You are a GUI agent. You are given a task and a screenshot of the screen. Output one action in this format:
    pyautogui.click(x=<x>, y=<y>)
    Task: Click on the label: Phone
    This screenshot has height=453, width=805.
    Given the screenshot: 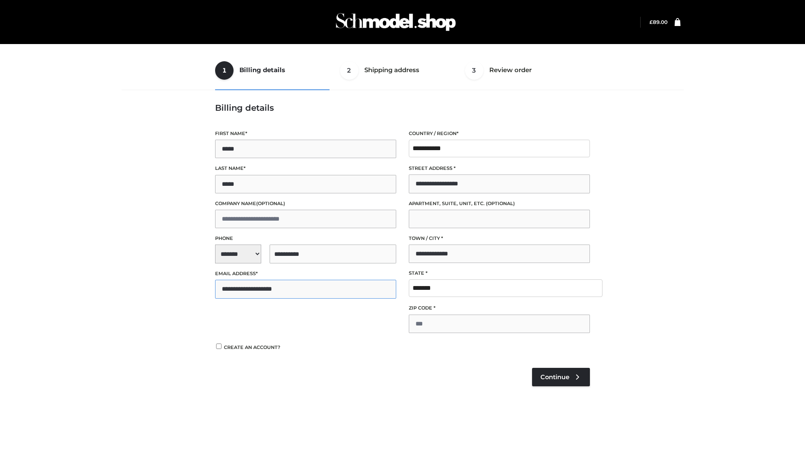 What is the action you would take?
    pyautogui.click(x=305, y=238)
    